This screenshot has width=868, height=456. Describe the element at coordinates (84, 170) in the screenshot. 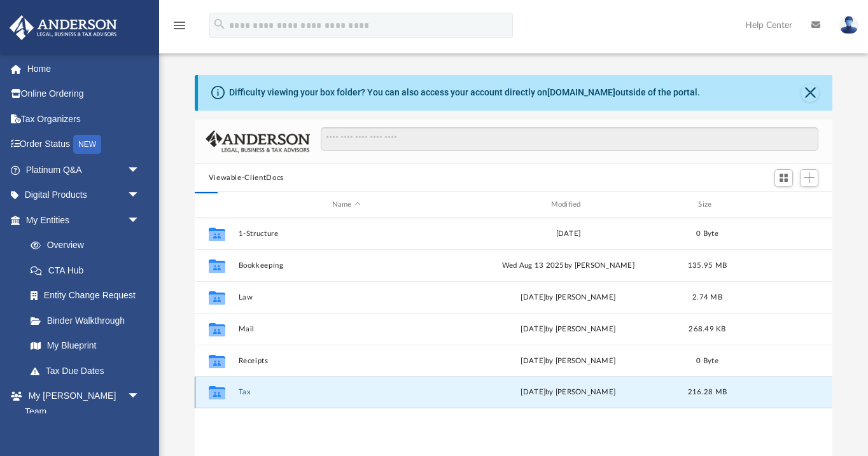

I see `a: Platinum Q&Aarrow_drop_down` at that location.